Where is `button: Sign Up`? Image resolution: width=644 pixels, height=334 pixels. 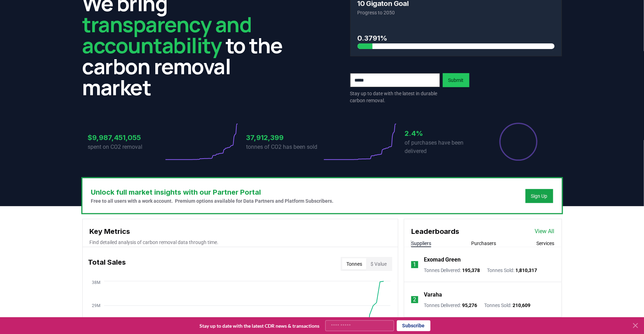
button: Sign Up is located at coordinates (539, 196).